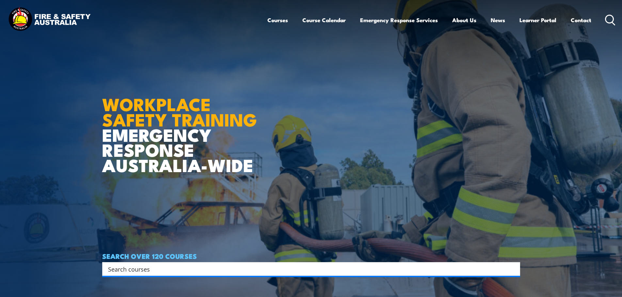 This screenshot has width=622, height=297. Describe the element at coordinates (498, 20) in the screenshot. I see `a: News` at that location.